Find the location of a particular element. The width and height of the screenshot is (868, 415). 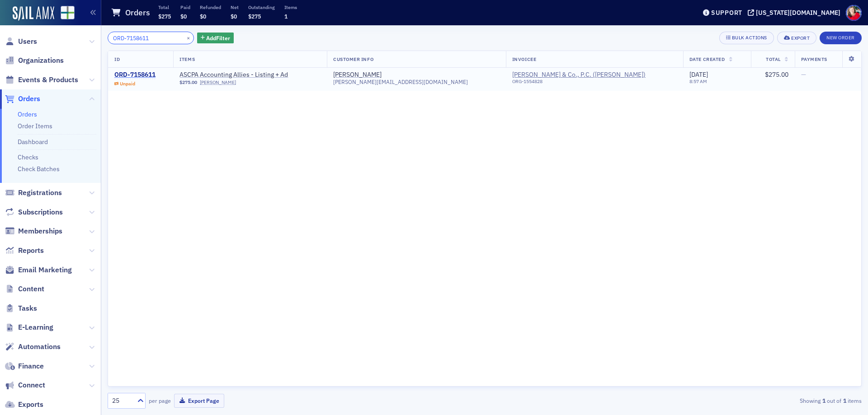

div: Unpaid is located at coordinates (128, 83).